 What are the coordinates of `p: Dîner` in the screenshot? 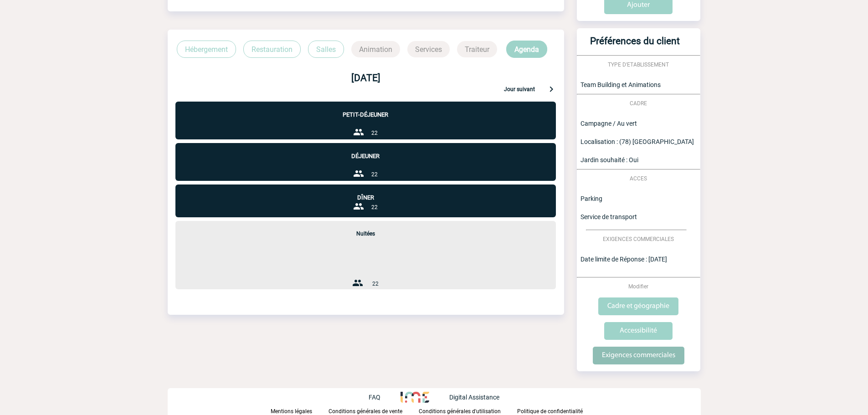 It's located at (365, 192).